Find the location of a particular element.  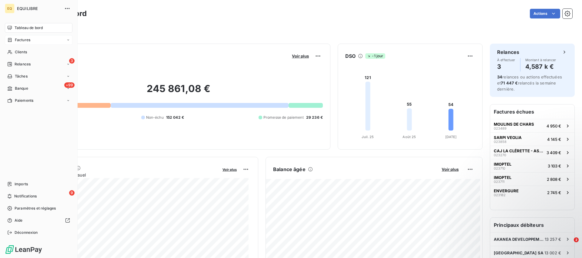

span: 3 103 € is located at coordinates (554, 166).